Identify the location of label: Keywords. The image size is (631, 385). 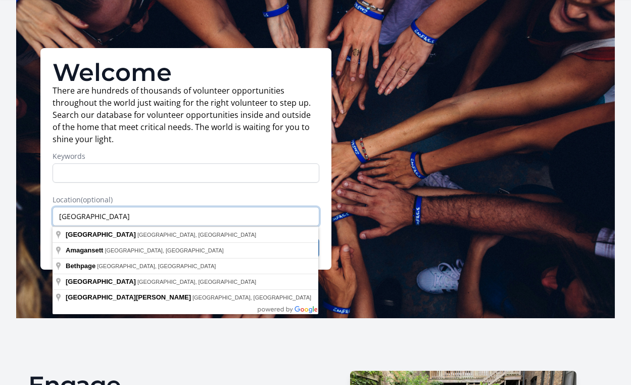
(186, 156).